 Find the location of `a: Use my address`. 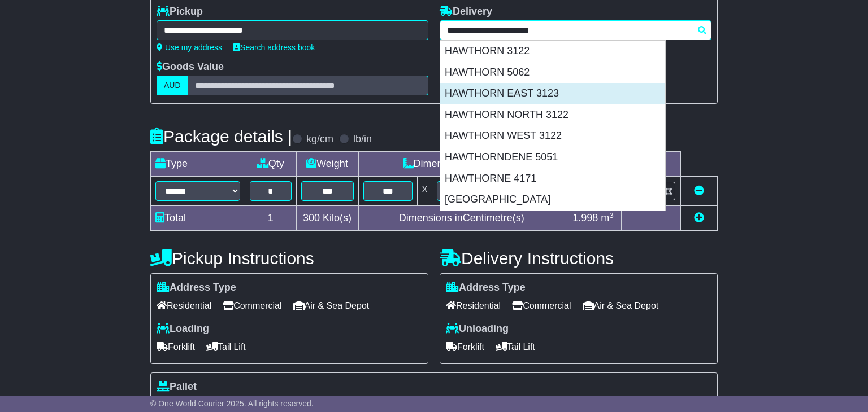

a: Use my address is located at coordinates (189, 47).